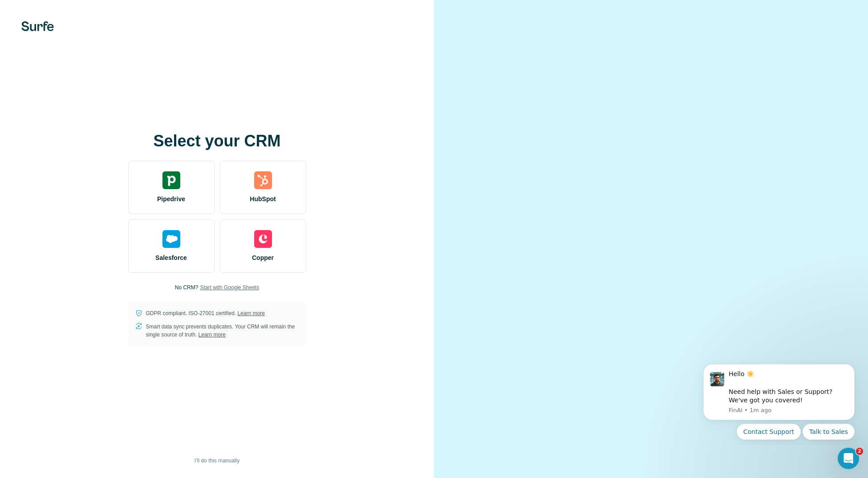 This screenshot has width=868, height=478. I want to click on p: No CRM?, so click(187, 287).